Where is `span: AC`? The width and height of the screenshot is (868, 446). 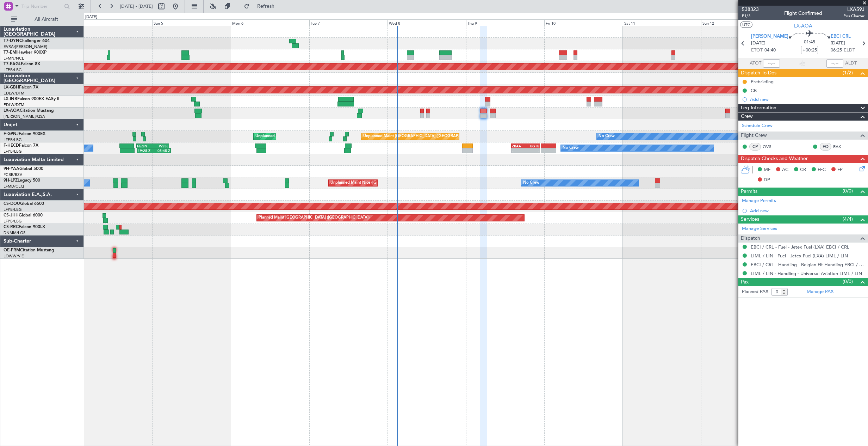
span: AC is located at coordinates (785, 170).